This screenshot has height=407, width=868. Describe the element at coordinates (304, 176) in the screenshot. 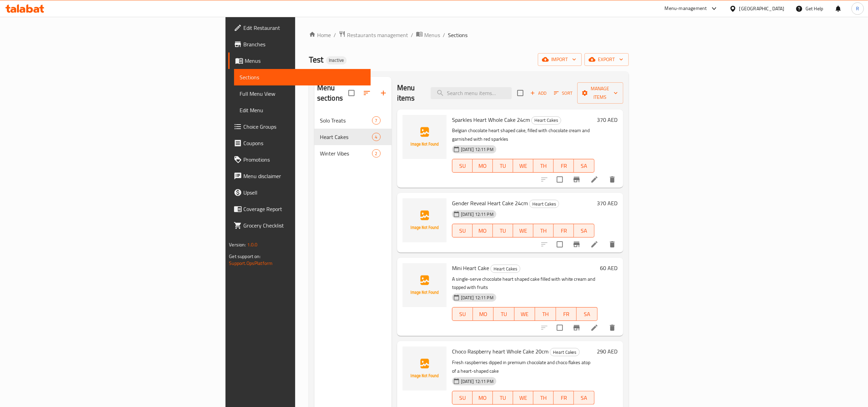

I see `span: Menu disclaimer` at that location.